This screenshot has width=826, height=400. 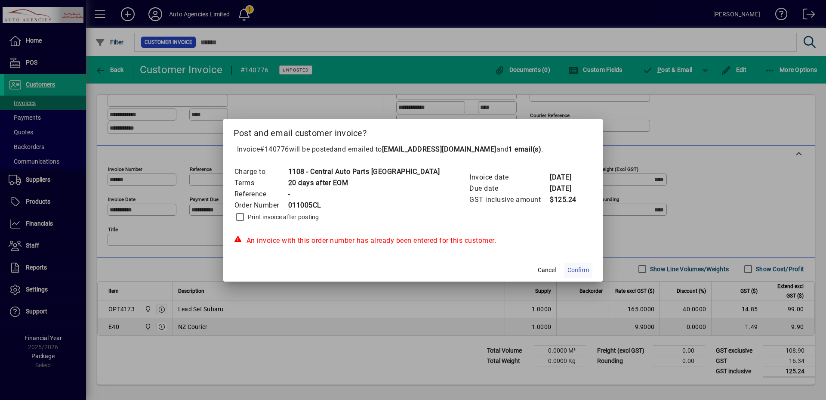 What do you see at coordinates (261, 183) in the screenshot?
I see `td: Terms` at bounding box center [261, 183].